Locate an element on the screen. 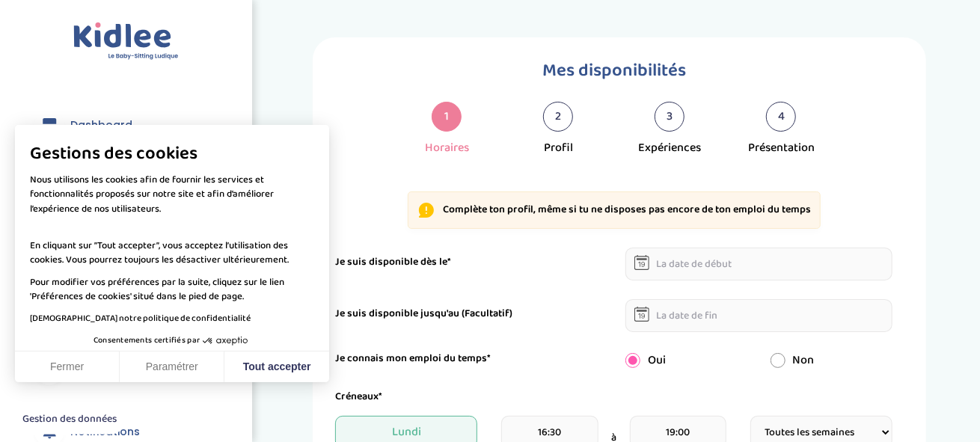 The height and width of the screenshot is (442, 980). p: En cliquant sur ”Tout accepter”, vous acceptez l’utilisation des cookies. Vous pourrez toujours l... is located at coordinates (172, 245).